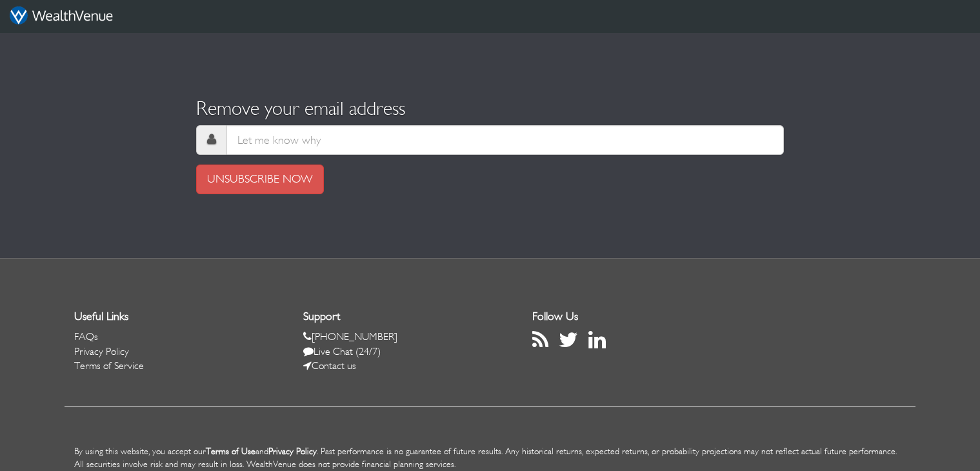 This screenshot has height=471, width=980. I want to click on h1: Follow Us, so click(637, 317).